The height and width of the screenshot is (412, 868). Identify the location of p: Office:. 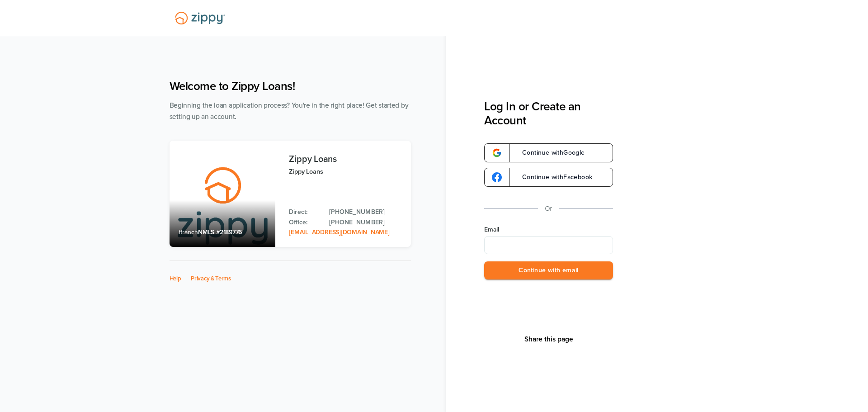
(304, 223).